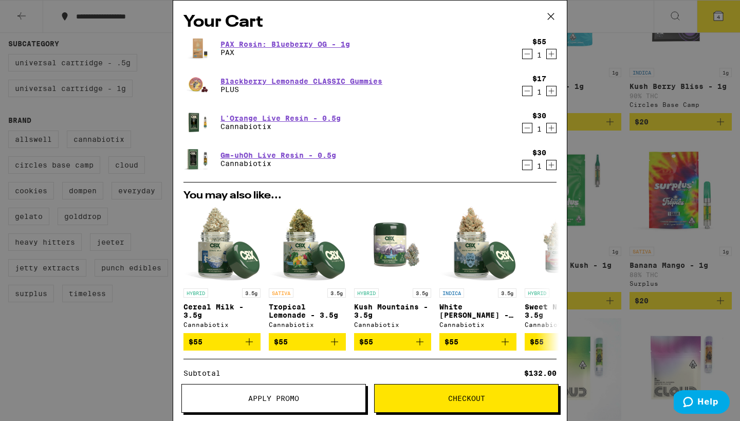 Image resolution: width=740 pixels, height=421 pixels. Describe the element at coordinates (222, 311) in the screenshot. I see `p: Cereal Milk - 3.5g` at that location.